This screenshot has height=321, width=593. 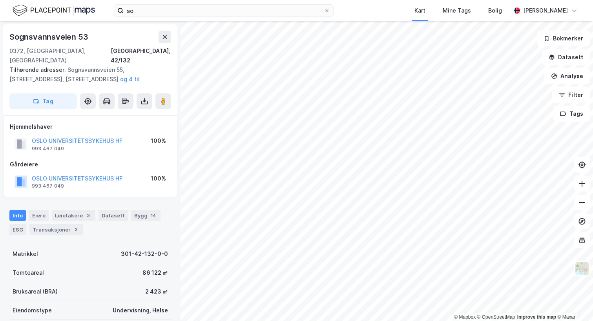 What do you see at coordinates (224, 11) in the screenshot?
I see `input: Søk på adresse, matrikkel, gårdeiere, leietakere eller personer` at bounding box center [224, 11].